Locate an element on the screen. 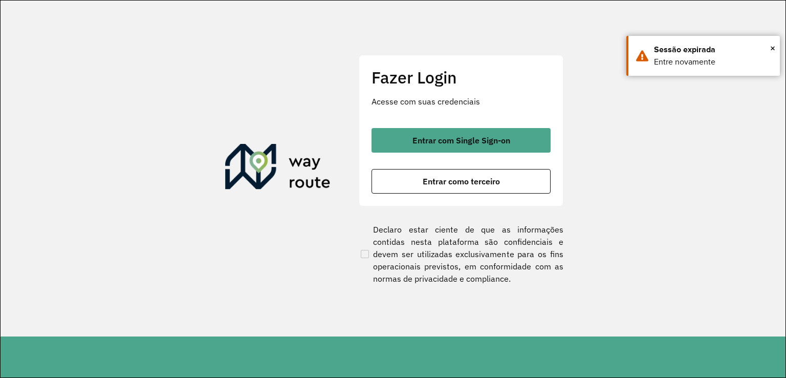 The width and height of the screenshot is (786, 378). button: Close is located at coordinates (773, 48).